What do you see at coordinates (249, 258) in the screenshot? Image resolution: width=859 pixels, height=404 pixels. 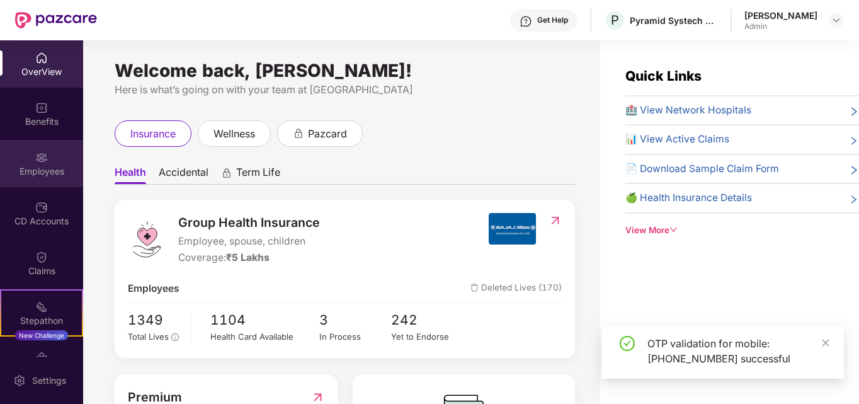 I see `div: Coverage:` at bounding box center [249, 258].